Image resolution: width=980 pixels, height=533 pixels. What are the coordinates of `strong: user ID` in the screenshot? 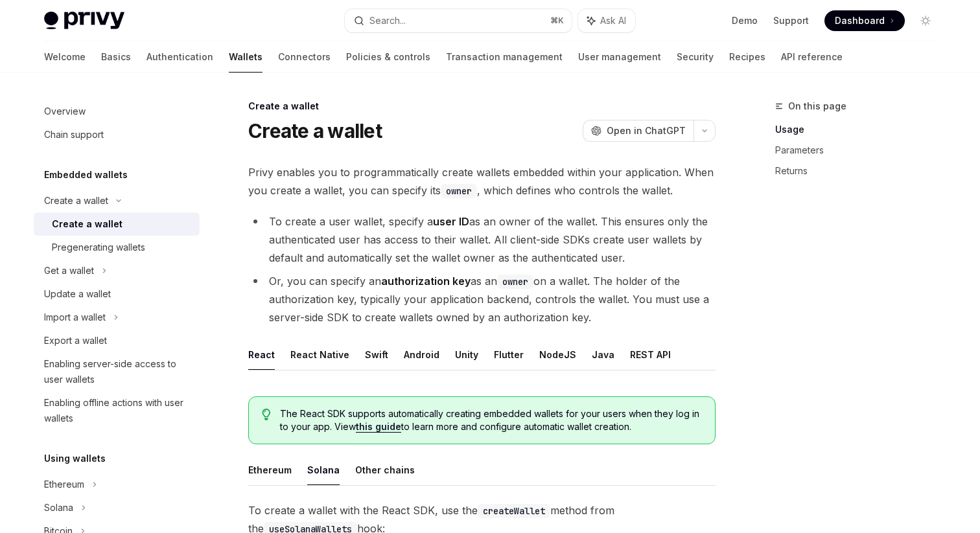 It's located at (451, 222).